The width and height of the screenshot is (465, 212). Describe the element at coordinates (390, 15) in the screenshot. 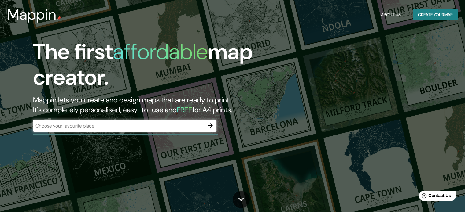

I see `button: About Us` at that location.